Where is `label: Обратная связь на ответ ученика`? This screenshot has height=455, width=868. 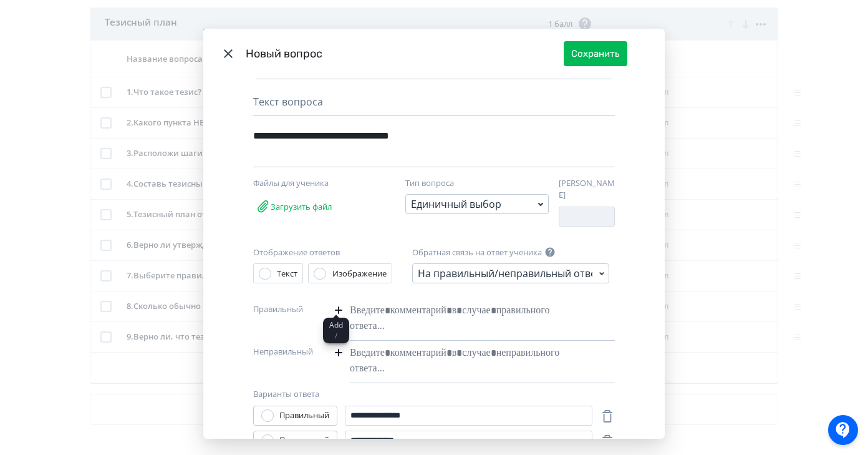
label: Обратная связь на ответ ученика is located at coordinates (477, 253).